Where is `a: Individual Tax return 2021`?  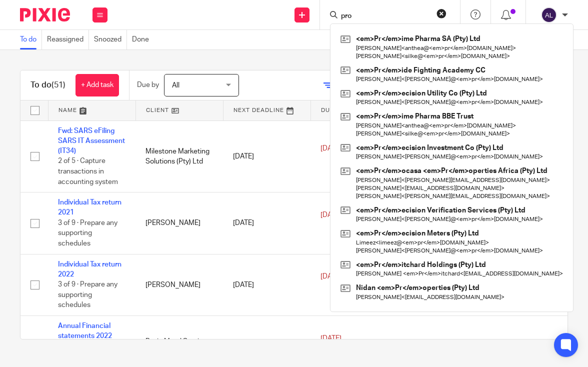 a: Individual Tax return 2021 is located at coordinates (90, 207).